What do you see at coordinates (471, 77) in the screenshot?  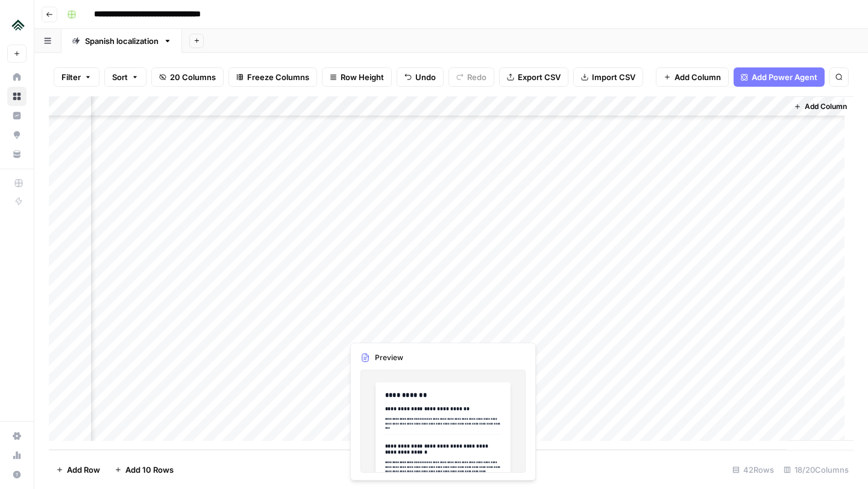 I see `button: Redo` at bounding box center [471, 77].